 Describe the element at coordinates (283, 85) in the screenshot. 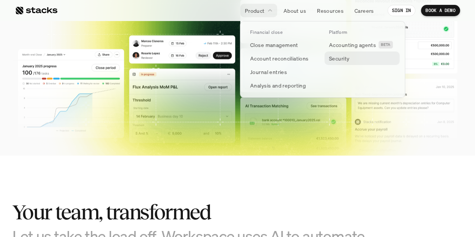

I see `a: Analysis and reporting` at that location.